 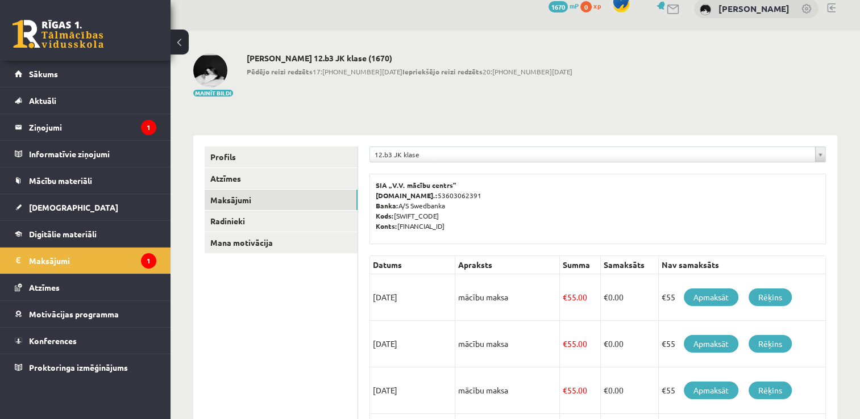 What do you see at coordinates (85, 234) in the screenshot?
I see `a: Digitālie materiāli` at bounding box center [85, 234].